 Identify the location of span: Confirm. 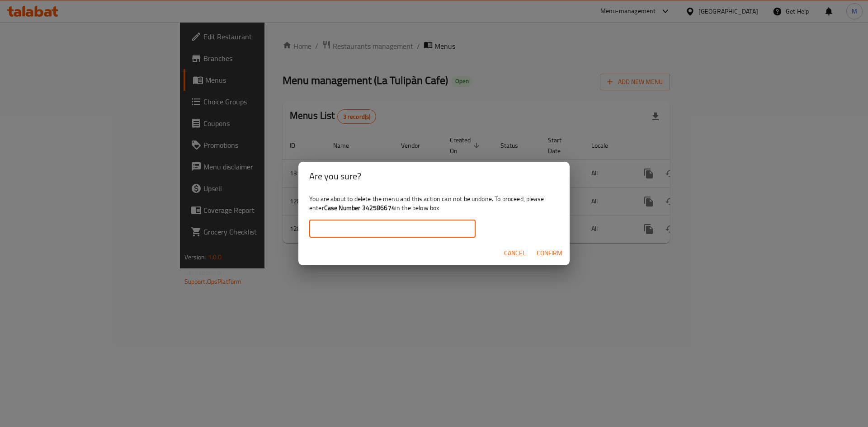
(549, 253).